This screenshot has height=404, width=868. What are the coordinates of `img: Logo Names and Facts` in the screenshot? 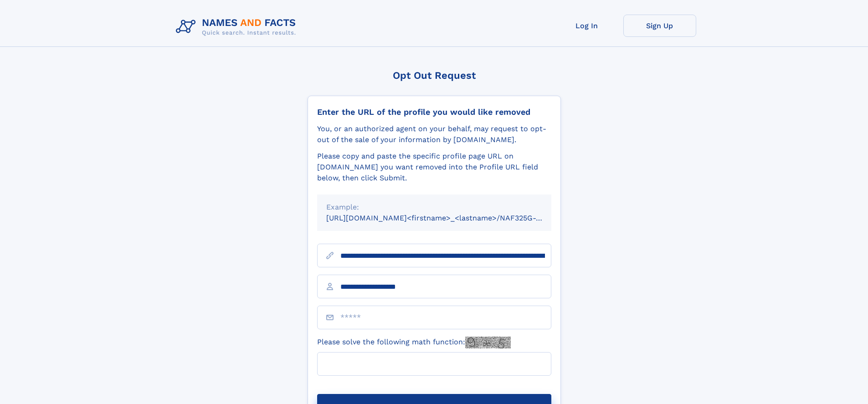 It's located at (238, 27).